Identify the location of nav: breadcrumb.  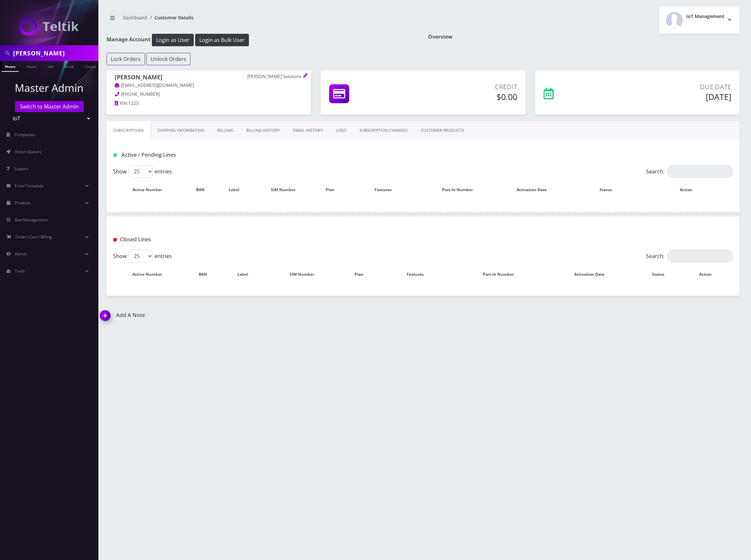
(262, 20).